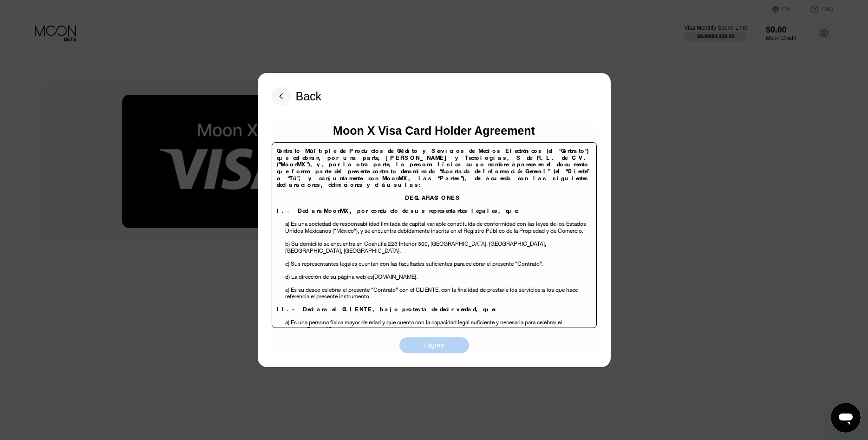  I want to click on span: los que hace referencia el presente instrumento., so click(432, 293).